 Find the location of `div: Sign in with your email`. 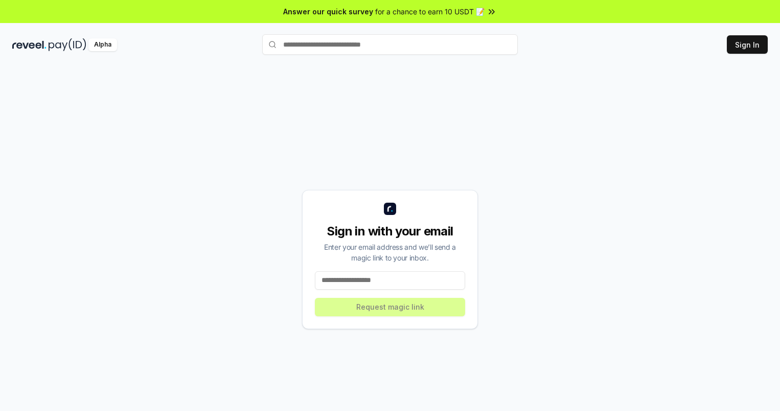

div: Sign in with your email is located at coordinates (390, 231).